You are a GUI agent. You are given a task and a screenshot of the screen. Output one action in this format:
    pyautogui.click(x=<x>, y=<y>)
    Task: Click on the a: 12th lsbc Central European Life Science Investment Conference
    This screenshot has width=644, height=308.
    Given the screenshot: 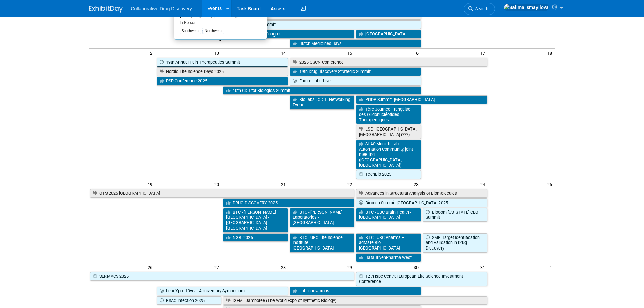 What is the action you would take?
    pyautogui.click(x=422, y=279)
    